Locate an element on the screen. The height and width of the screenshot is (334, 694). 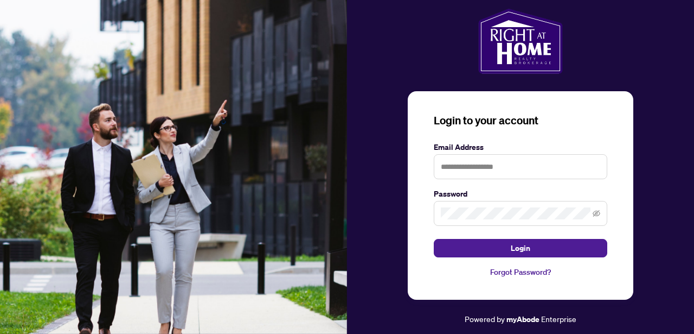
label: Email Address is located at coordinates (521, 147).